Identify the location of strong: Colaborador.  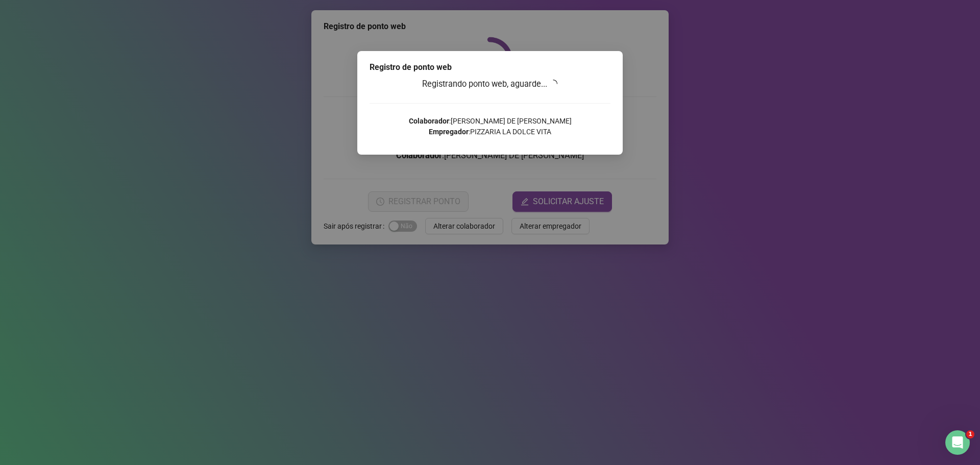
(429, 121).